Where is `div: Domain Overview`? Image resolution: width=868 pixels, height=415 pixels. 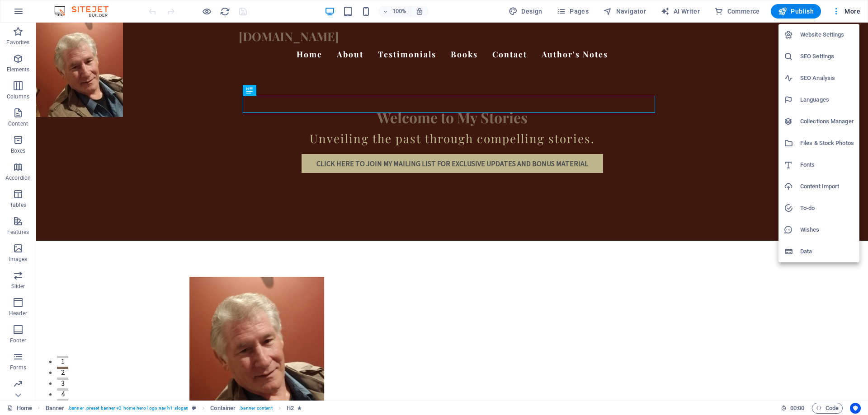
div: Domain Overview is located at coordinates (57, 56).